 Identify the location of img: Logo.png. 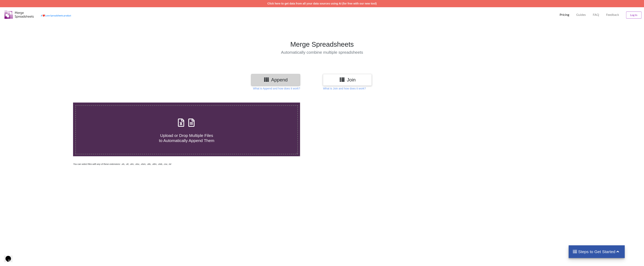
(19, 14).